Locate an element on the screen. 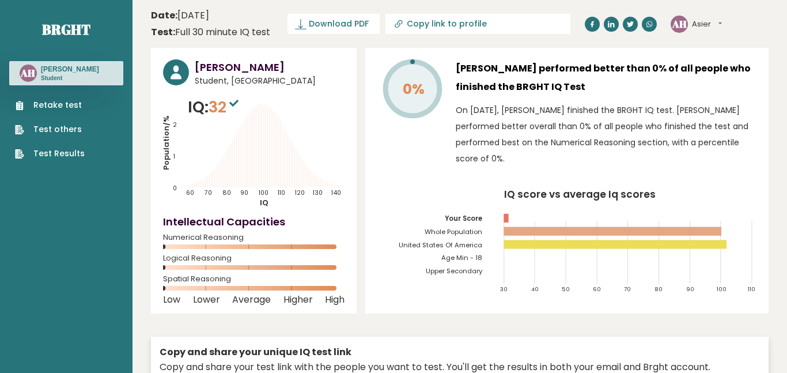 Image resolution: width=787 pixels, height=373 pixels. tspan: IQ is located at coordinates (264, 202).